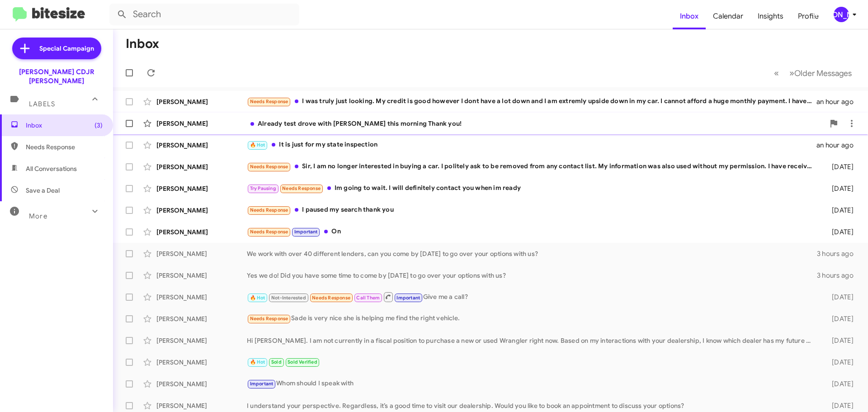 The height and width of the screenshot is (412, 868). I want to click on span: Special Campaign, so click(66, 48).